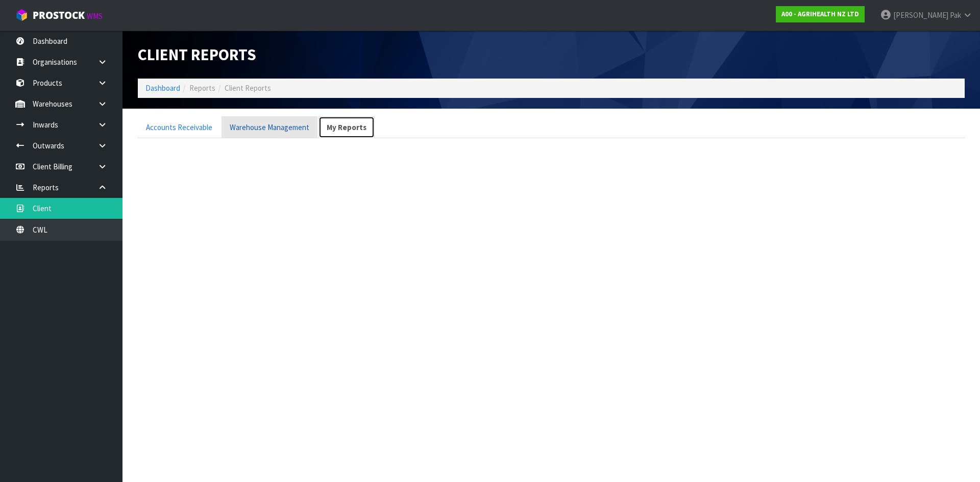  Describe the element at coordinates (59, 15) in the screenshot. I see `span: ProStock` at that location.